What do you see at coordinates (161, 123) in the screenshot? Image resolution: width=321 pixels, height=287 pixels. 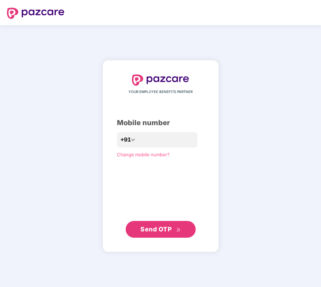 I see `div: Mobile number` at bounding box center [161, 123].